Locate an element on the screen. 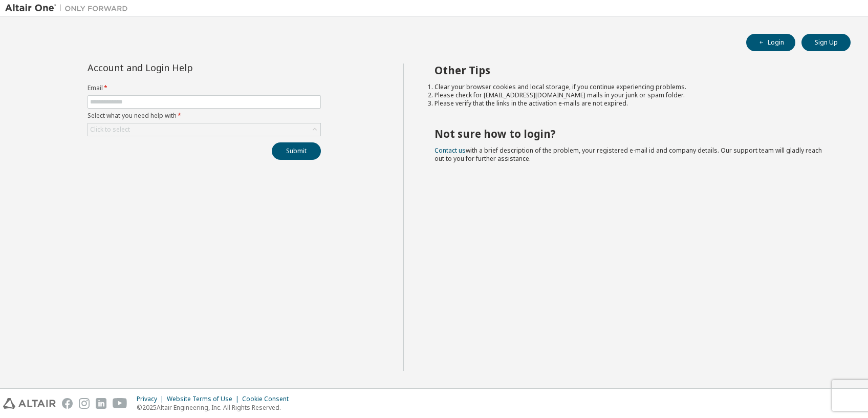  img: Altair One is located at coordinates (69, 8).